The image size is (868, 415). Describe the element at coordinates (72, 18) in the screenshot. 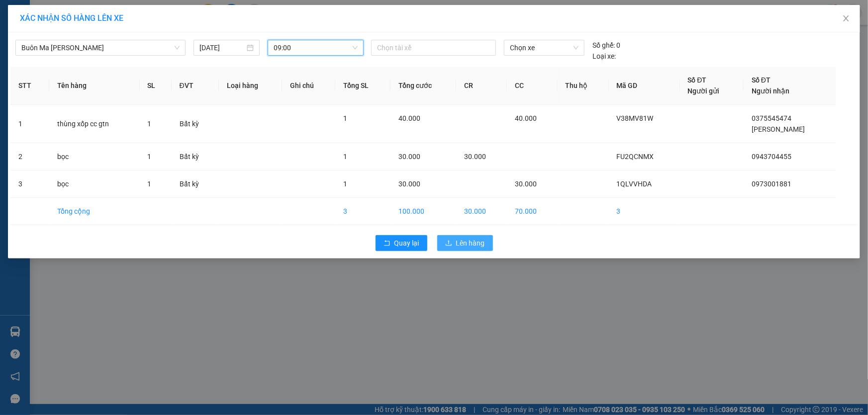

I see `span: XÁC NHẬN SỐ HÀNG LÊN XE` at that location.